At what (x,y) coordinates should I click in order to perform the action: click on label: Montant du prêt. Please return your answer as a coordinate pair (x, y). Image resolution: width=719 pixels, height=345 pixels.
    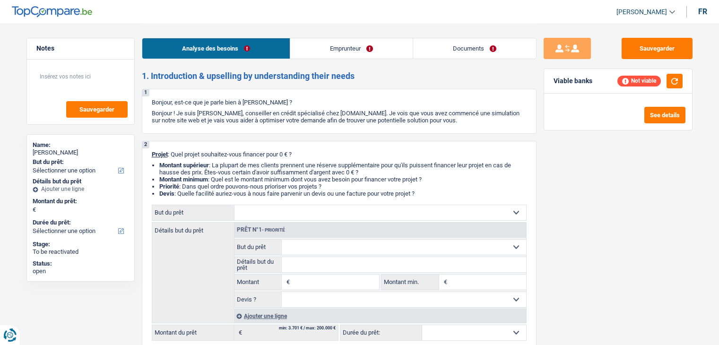
    Looking at the image, I should click on (193, 333).